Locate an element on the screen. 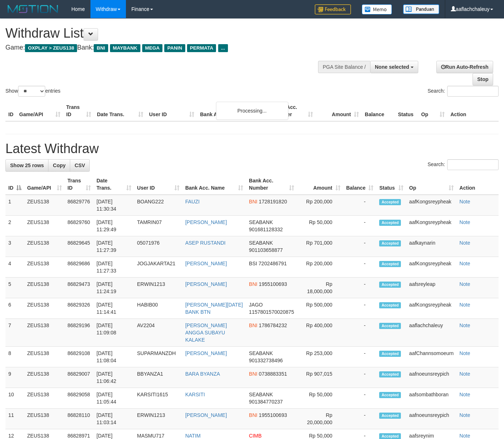 This screenshot has height=439, width=504. span: Copy 1955100693 to clipboard is located at coordinates (273, 284).